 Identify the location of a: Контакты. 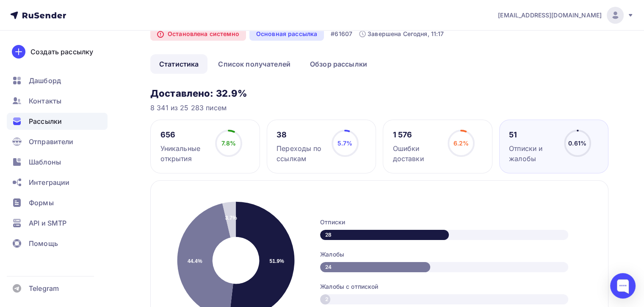
(57, 101).